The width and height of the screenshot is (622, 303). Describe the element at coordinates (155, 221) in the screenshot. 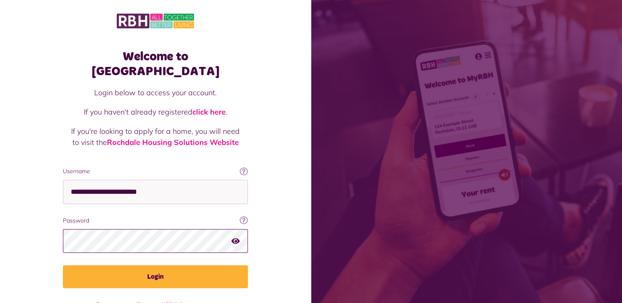

I see `label: Password` at that location.